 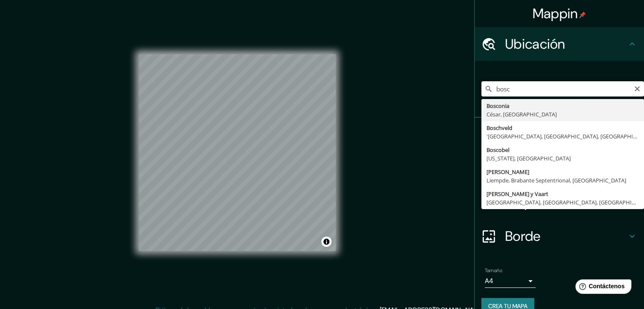 I want to click on div: Borde, so click(x=560, y=236).